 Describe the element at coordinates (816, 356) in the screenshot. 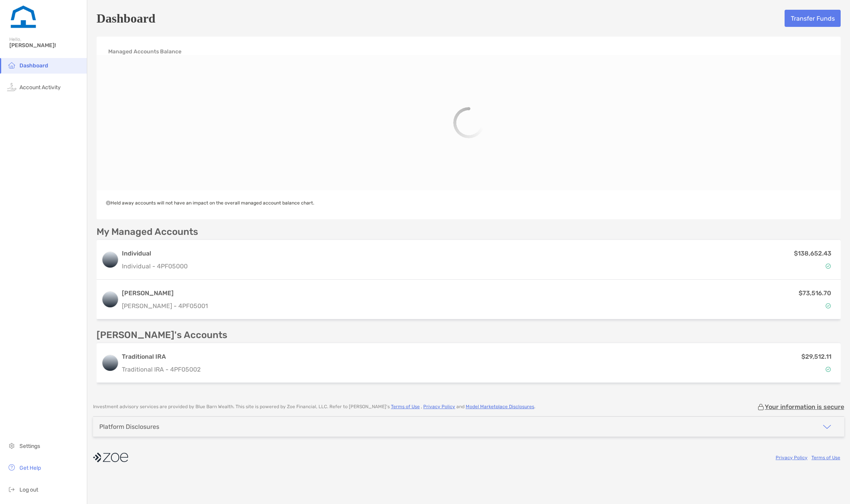

I see `p: $29,512.11` at that location.